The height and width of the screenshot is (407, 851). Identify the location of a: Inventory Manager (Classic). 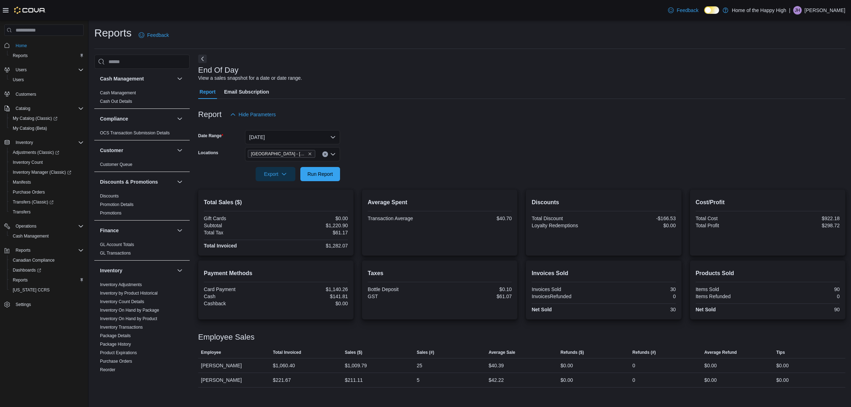
(42, 172).